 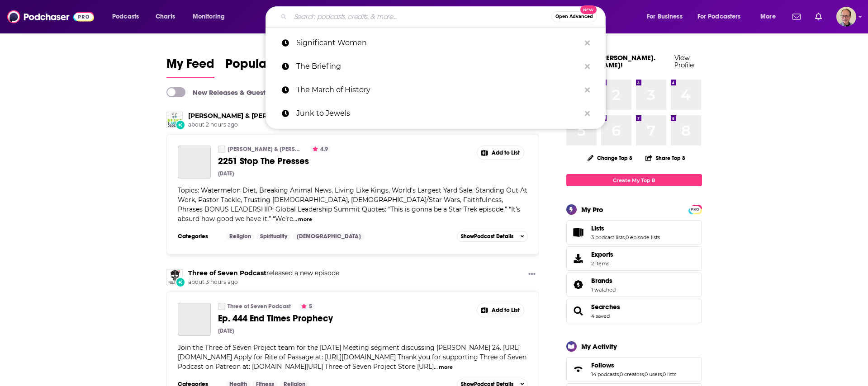 I want to click on a: 0 lists, so click(x=670, y=375).